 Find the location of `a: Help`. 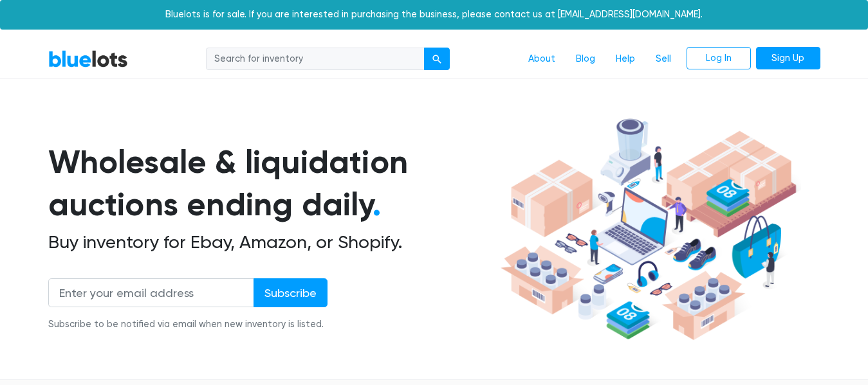

a: Help is located at coordinates (626, 59).